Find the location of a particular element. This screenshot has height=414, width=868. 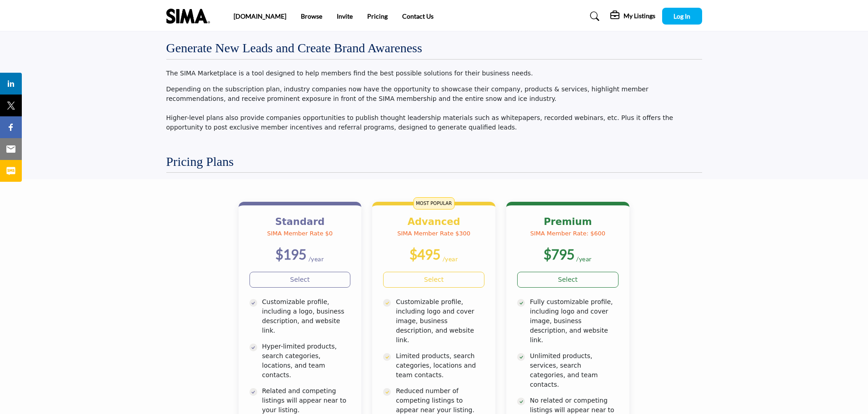

p: Fully customizable profile, including logo and cover image, business description, and website link. is located at coordinates (574, 321).